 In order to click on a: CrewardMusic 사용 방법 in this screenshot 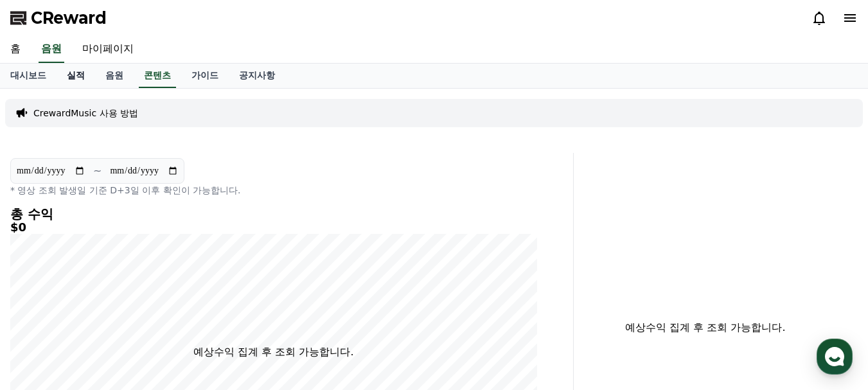, I will do `click(86, 113)`.